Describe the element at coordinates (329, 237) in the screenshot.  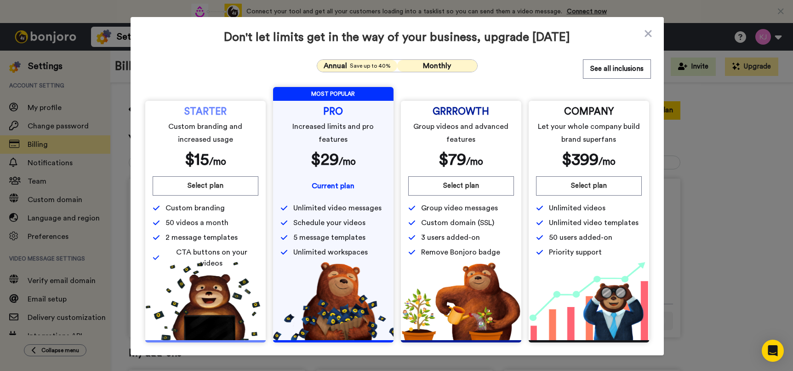
I see `span: 5 message templates` at that location.